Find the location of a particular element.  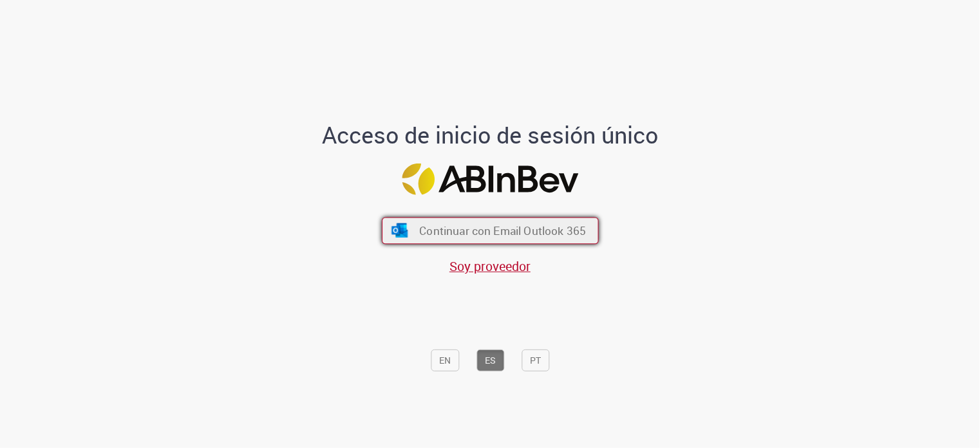

img: ícone Azure/Microsoft 360 is located at coordinates (399, 230).